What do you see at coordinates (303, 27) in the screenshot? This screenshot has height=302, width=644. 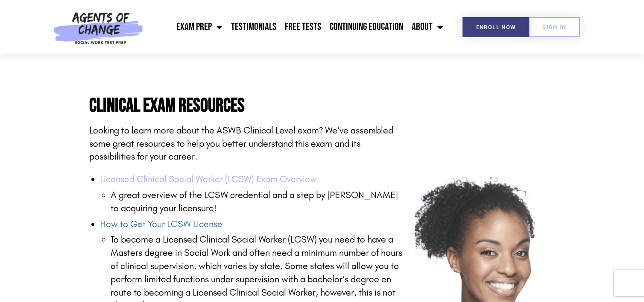 I see `a: Free Tests` at bounding box center [303, 27].